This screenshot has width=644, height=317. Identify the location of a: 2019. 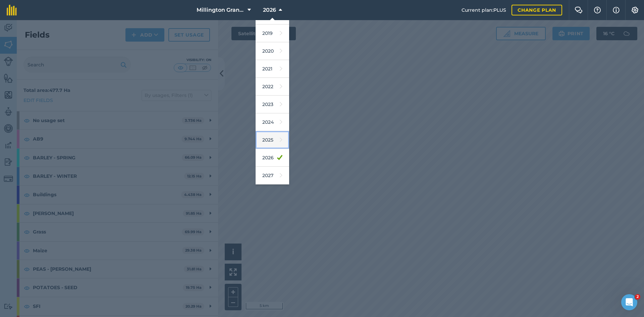
(272, 33).